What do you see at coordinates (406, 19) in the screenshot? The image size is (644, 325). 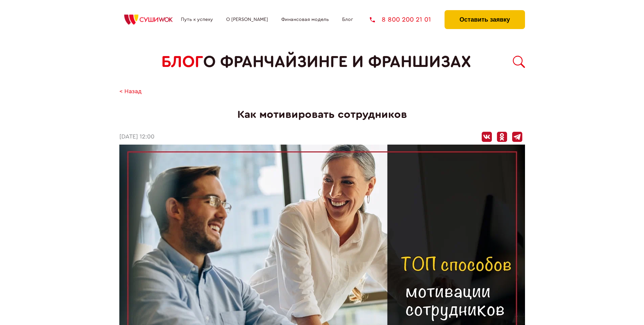 I see `span: 8 800 200 21 01` at bounding box center [406, 19].